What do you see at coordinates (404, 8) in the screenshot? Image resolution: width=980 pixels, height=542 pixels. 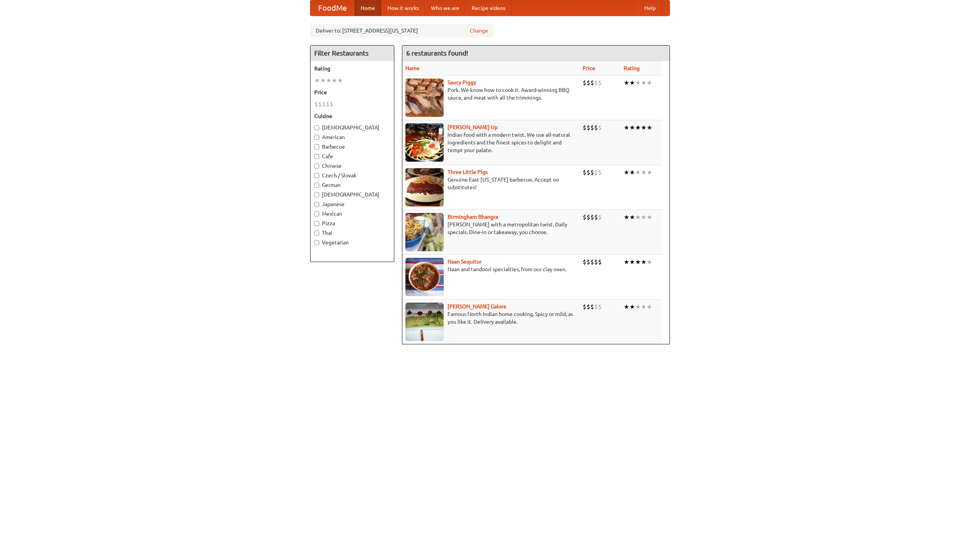 I see `a: How it works` at bounding box center [404, 8].